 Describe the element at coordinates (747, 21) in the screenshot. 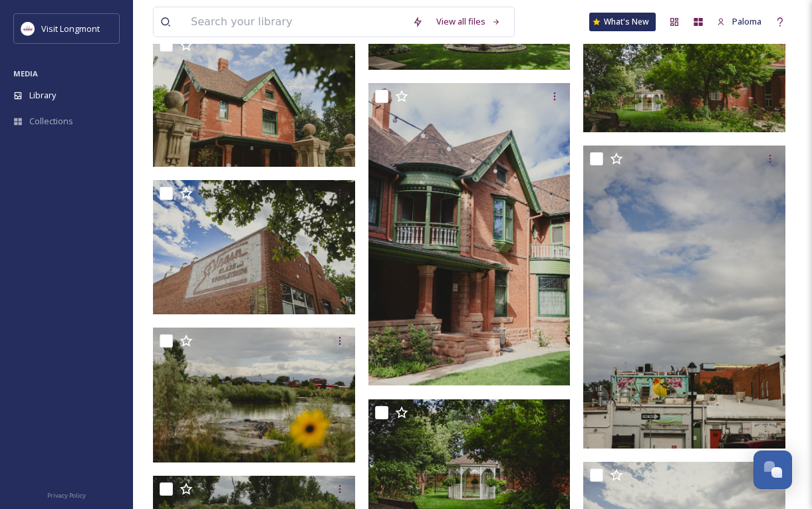

I see `span: Paloma` at that location.